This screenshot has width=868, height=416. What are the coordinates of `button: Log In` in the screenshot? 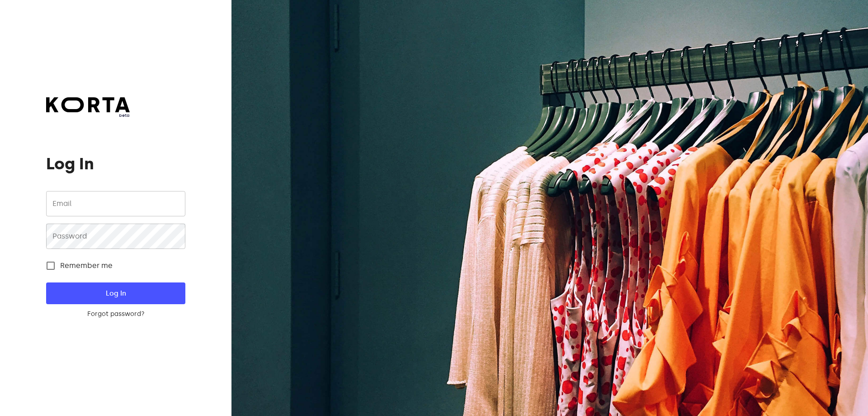 It's located at (115, 293).